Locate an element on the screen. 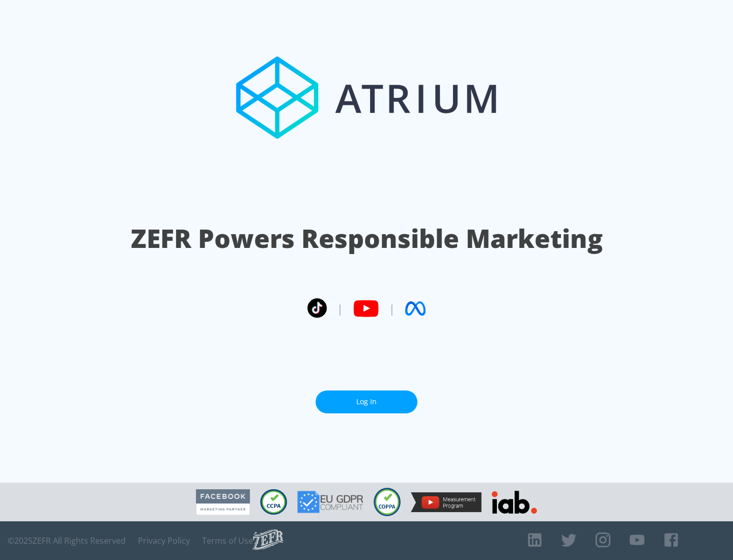 The image size is (733, 560). img: Facebook Marketing Partner is located at coordinates (223, 502).